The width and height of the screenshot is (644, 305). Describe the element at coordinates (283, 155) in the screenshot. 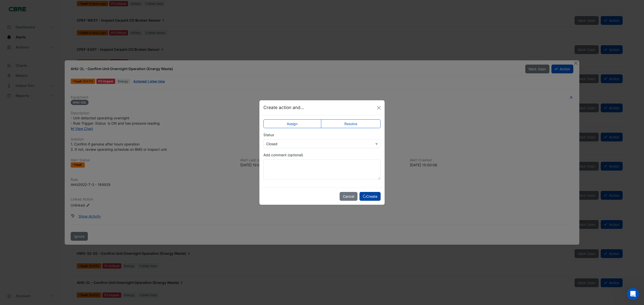

I see `label: Add comment (optional)` at that location.